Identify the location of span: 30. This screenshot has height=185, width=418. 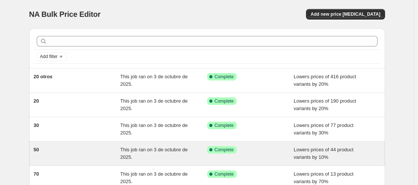
(36, 125).